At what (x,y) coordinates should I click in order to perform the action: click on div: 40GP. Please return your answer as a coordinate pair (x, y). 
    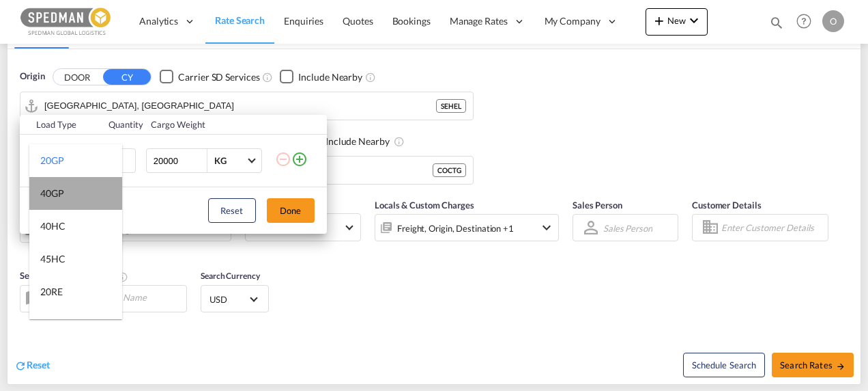
    Looking at the image, I should click on (52, 193).